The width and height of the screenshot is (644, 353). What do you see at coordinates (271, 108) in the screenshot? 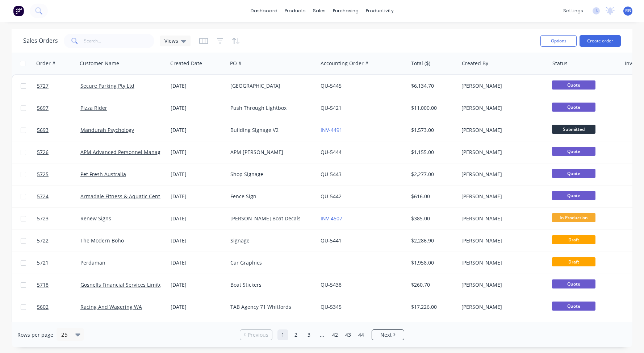
I see `div: Push Through Lightbox` at bounding box center [271, 108].